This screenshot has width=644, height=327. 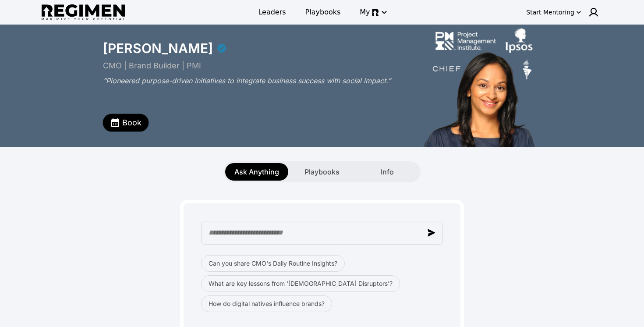 What do you see at coordinates (387, 172) in the screenshot?
I see `span: Info` at bounding box center [387, 172].